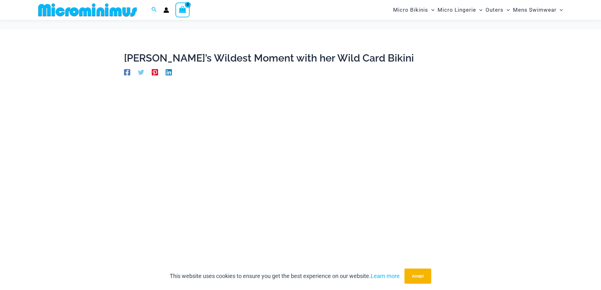 This screenshot has width=601, height=290. I want to click on button: Accept, so click(418, 276).